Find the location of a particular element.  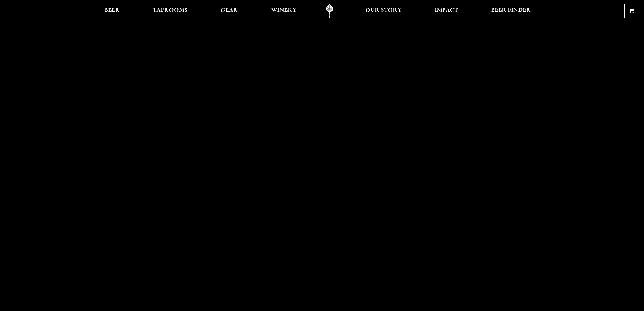

a: Odell Home is located at coordinates (330, 11).